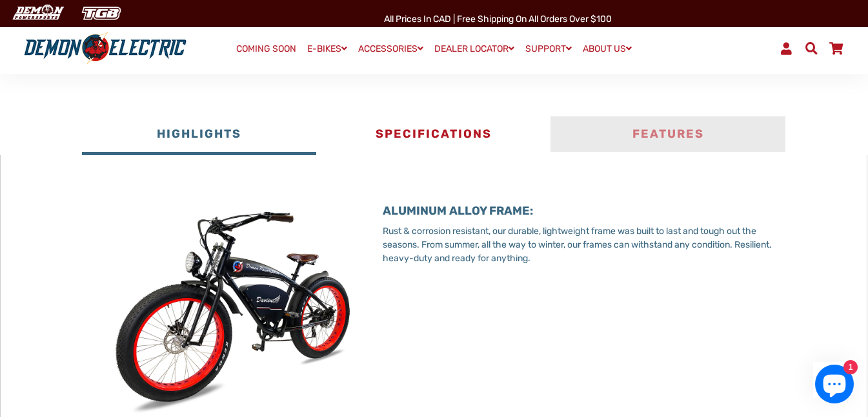  Describe the element at coordinates (327, 49) in the screenshot. I see `a: E-BIKES` at that location.